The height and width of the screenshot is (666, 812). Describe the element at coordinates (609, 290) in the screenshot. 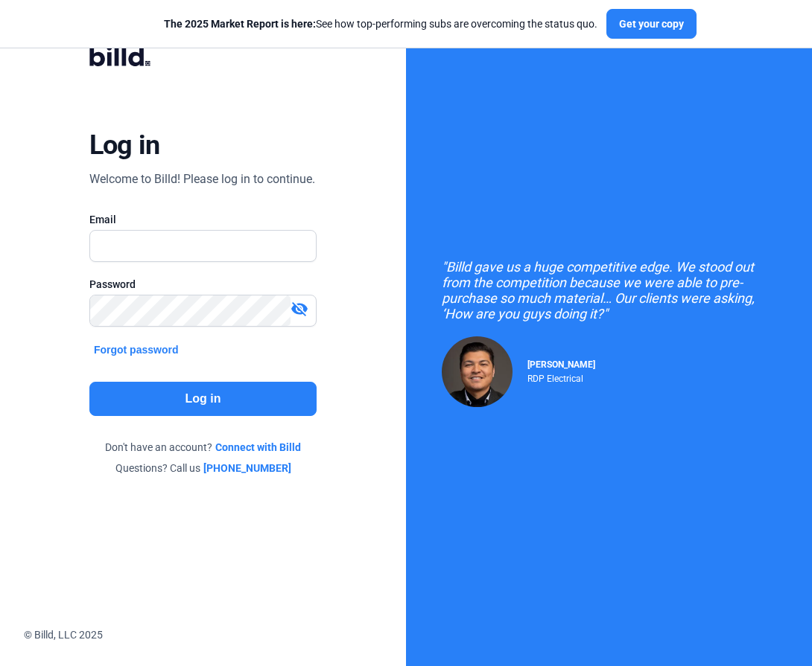

I see `div: "Billd gave us a huge competitive edge. We stood out from the competition because we were able to...` at that location.